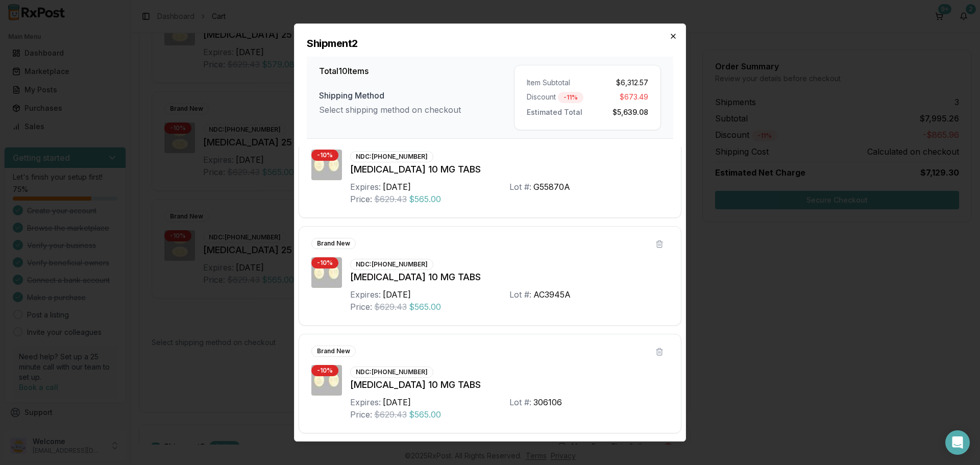 The width and height of the screenshot is (980, 465). Describe the element at coordinates (490, 44) in the screenshot. I see `h2: Shipment 2` at that location.